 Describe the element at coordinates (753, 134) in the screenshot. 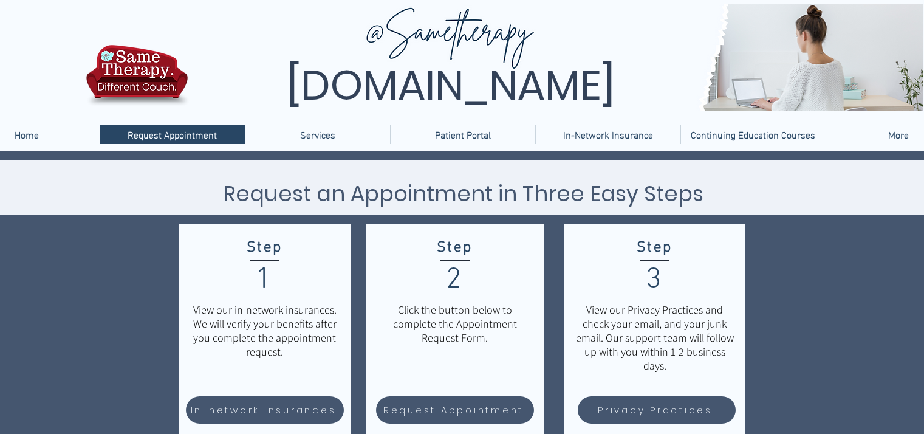

I see `a: Continuing Education Courses` at that location.